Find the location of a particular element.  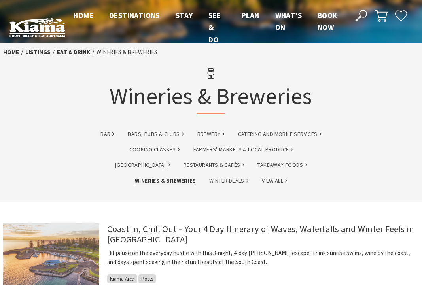

span: Book now is located at coordinates (327, 21).